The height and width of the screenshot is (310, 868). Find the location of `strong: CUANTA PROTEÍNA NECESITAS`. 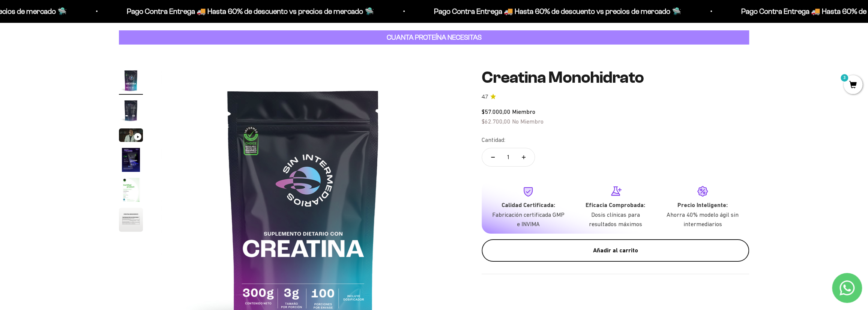

strong: CUANTA PROTEÍNA NECESITAS is located at coordinates (434, 37).